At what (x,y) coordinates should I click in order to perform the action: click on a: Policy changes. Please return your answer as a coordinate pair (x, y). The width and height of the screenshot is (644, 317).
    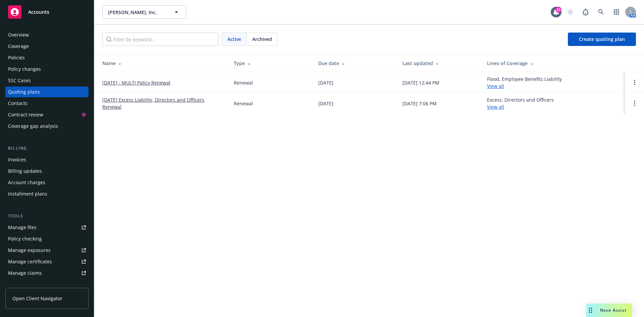
    Looking at the image, I should click on (47, 69).